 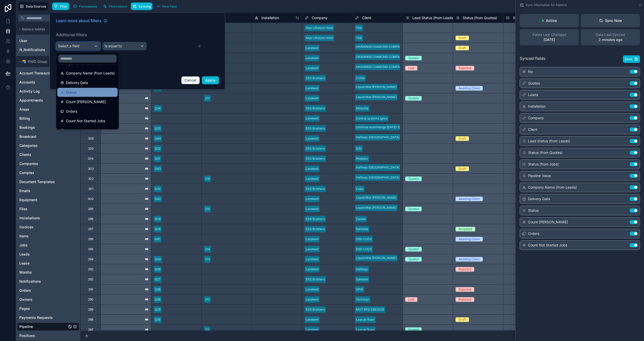 What do you see at coordinates (88, 6) in the screenshot?
I see `span: Permissions` at bounding box center [88, 6].